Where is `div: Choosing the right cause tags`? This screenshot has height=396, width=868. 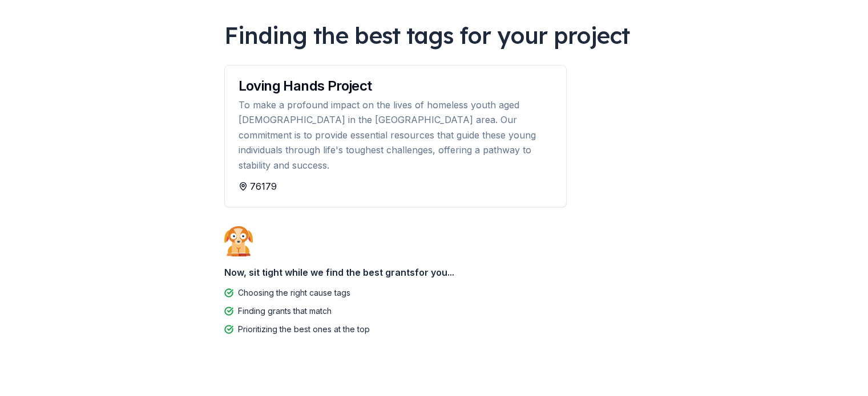 div: Choosing the right cause tags is located at coordinates (294, 293).